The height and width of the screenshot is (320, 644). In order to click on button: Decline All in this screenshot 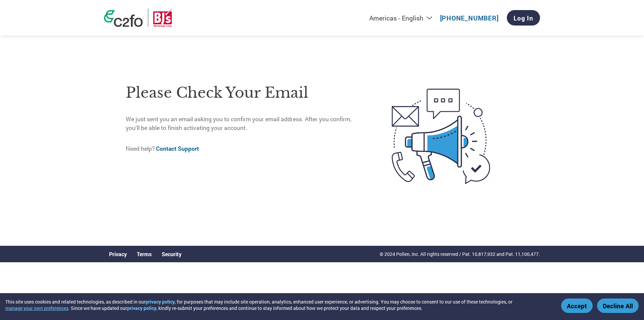, I will do `click(618, 306)`.